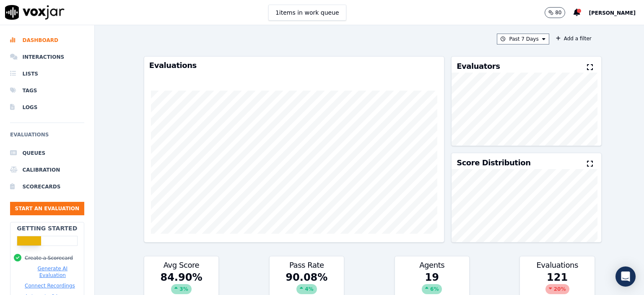 This screenshot has width=644, height=295. I want to click on a: Scorecards, so click(47, 187).